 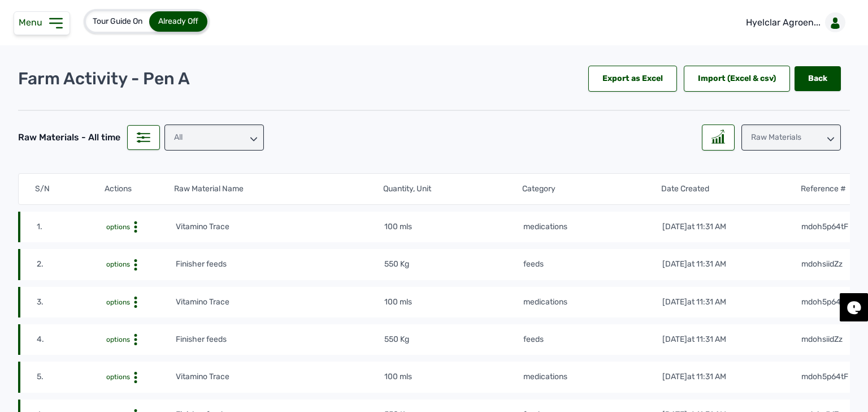 What do you see at coordinates (633, 79) in the screenshot?
I see `div: Export as Excel` at bounding box center [633, 79].